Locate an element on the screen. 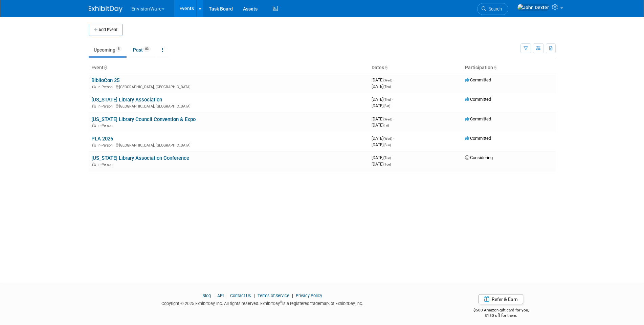 The width and height of the screenshot is (644, 325). a: Contact Us is located at coordinates (241, 295).